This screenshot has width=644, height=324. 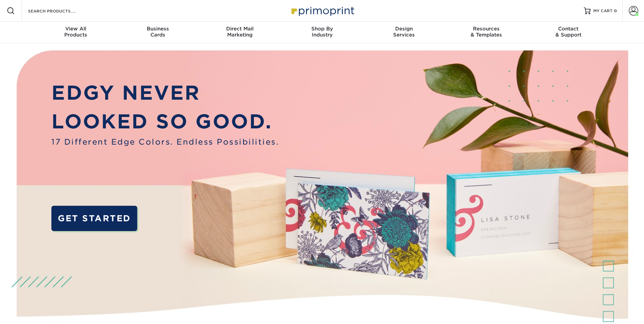 What do you see at coordinates (165, 122) in the screenshot?
I see `p: LOOKED SO GOOD.` at bounding box center [165, 122].